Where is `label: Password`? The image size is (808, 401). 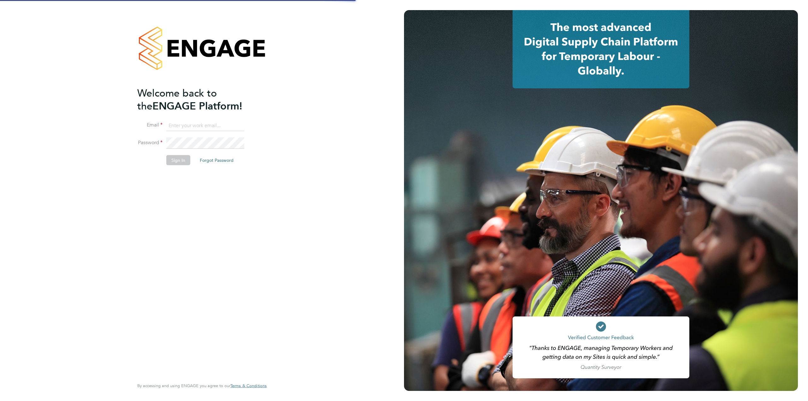 label: Password is located at coordinates (150, 143).